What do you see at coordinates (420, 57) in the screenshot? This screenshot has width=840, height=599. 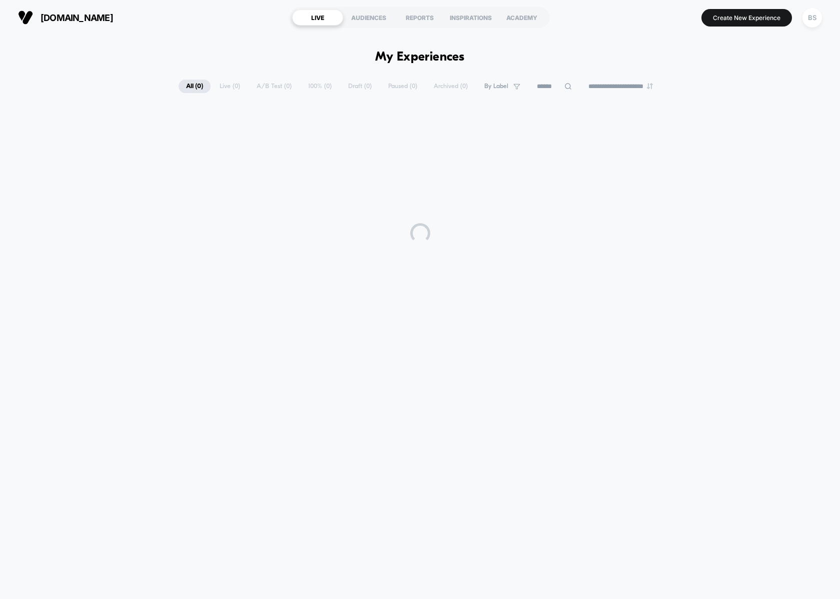 I see `h1: My Experiences` at bounding box center [420, 57].